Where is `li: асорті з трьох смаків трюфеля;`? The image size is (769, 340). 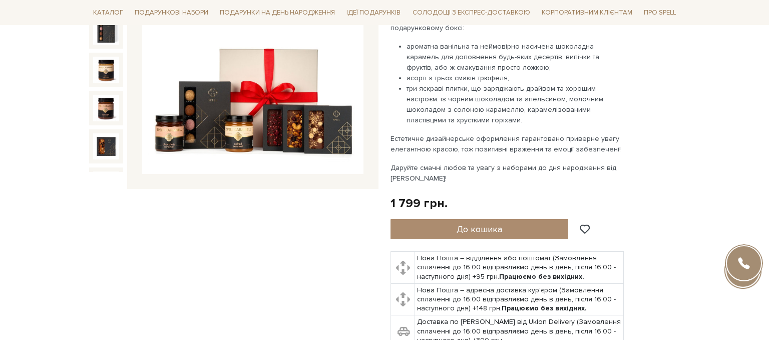
li: асорті з трьох смаків трюфеля; is located at coordinates (516, 78).